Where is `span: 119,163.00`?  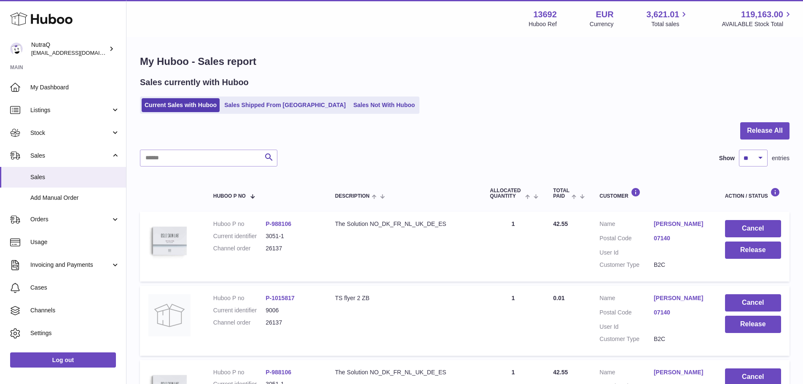 span: 119,163.00 is located at coordinates (762, 14).